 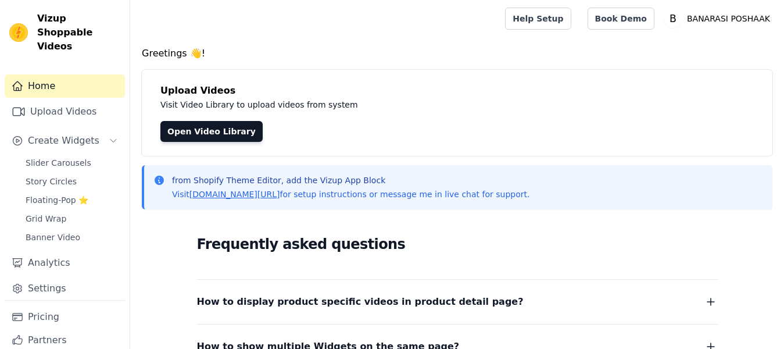 What do you see at coordinates (457, 302) in the screenshot?
I see `button: How to display product specific videos in product detail page?` at bounding box center [457, 302].